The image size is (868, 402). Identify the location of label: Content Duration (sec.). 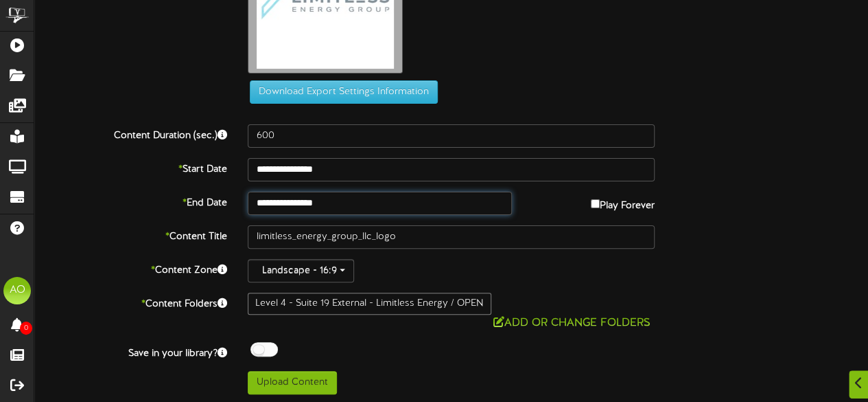
(130, 133).